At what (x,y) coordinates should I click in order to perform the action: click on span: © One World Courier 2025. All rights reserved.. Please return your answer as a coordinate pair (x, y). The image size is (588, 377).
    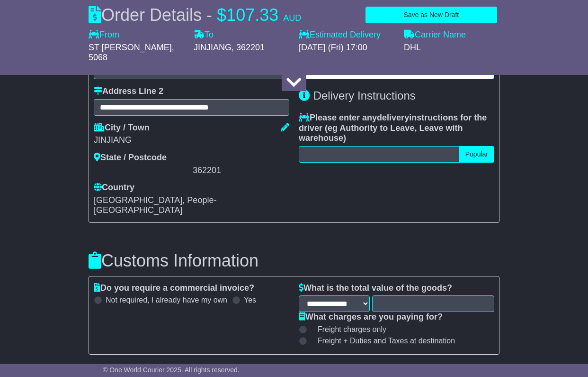
    Looking at the image, I should click on (171, 370).